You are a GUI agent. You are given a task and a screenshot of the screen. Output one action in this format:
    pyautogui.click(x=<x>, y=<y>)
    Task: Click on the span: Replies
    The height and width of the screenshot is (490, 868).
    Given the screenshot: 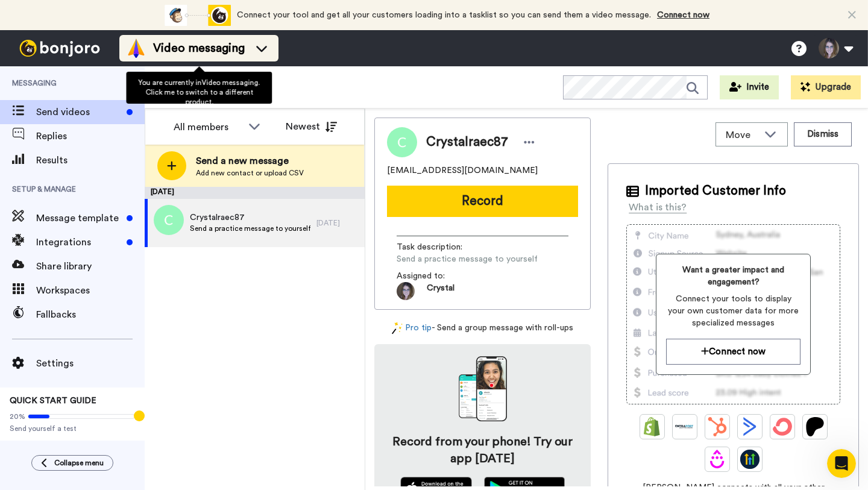 What is the action you would take?
    pyautogui.click(x=91, y=136)
    